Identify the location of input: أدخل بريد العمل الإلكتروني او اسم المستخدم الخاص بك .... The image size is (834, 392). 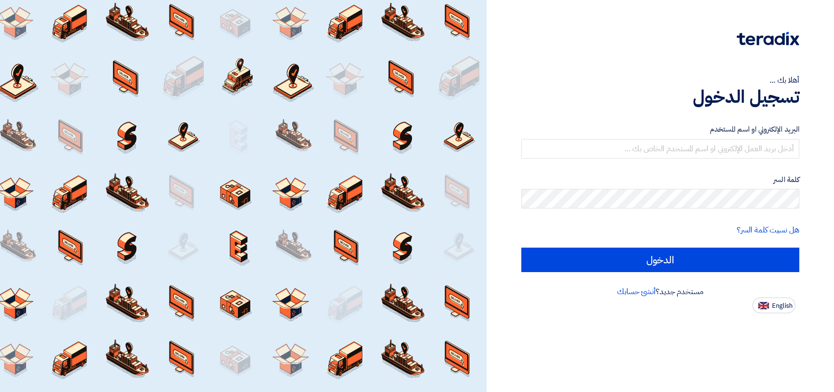
(660, 149).